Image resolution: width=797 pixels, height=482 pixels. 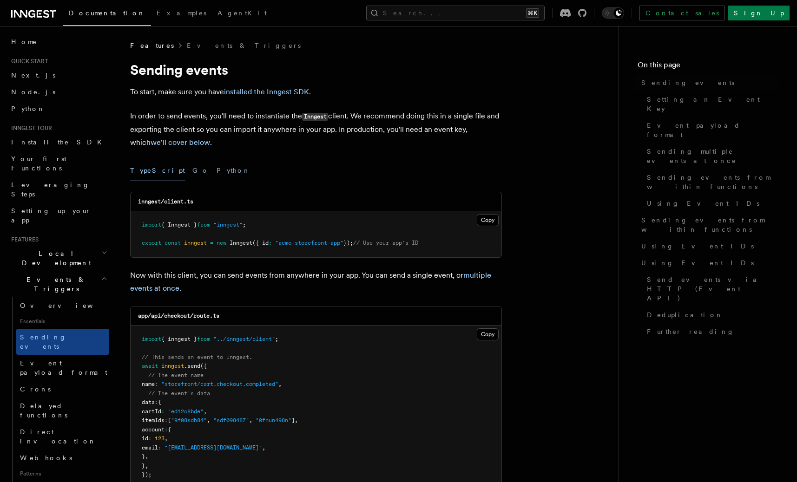 What do you see at coordinates (682, 13) in the screenshot?
I see `a: Contact sales` at bounding box center [682, 13].